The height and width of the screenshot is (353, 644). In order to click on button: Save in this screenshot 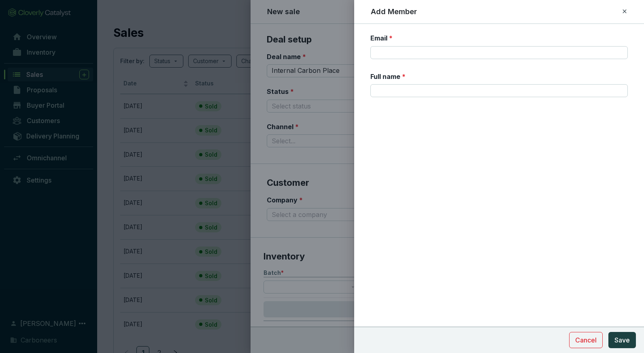, I will do `click(622, 340)`.